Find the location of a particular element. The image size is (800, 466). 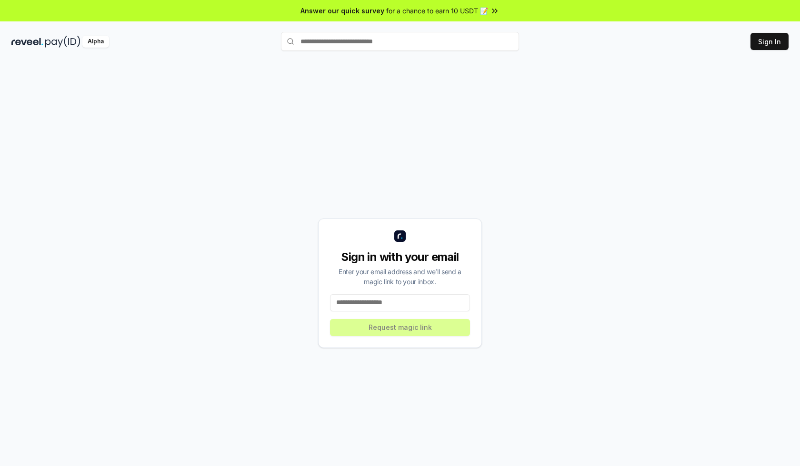

div: Enter your email address and we’ll send a magic link to your inbox. is located at coordinates (400, 277).